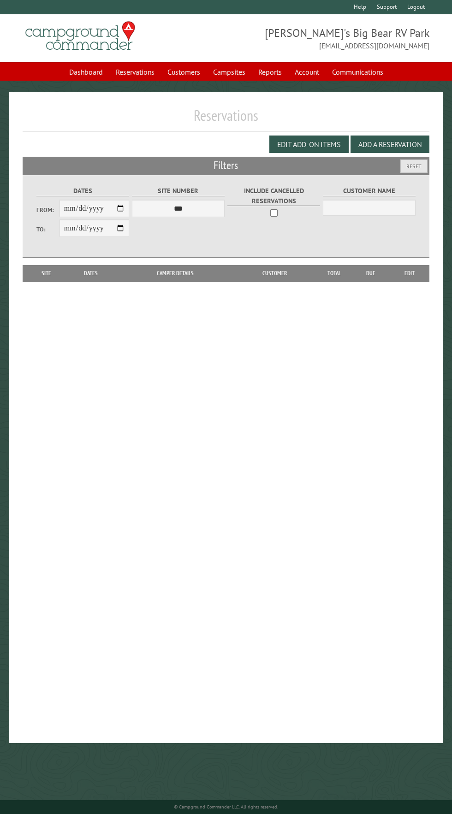 This screenshot has height=814, width=452. I want to click on th: Due, so click(371, 273).